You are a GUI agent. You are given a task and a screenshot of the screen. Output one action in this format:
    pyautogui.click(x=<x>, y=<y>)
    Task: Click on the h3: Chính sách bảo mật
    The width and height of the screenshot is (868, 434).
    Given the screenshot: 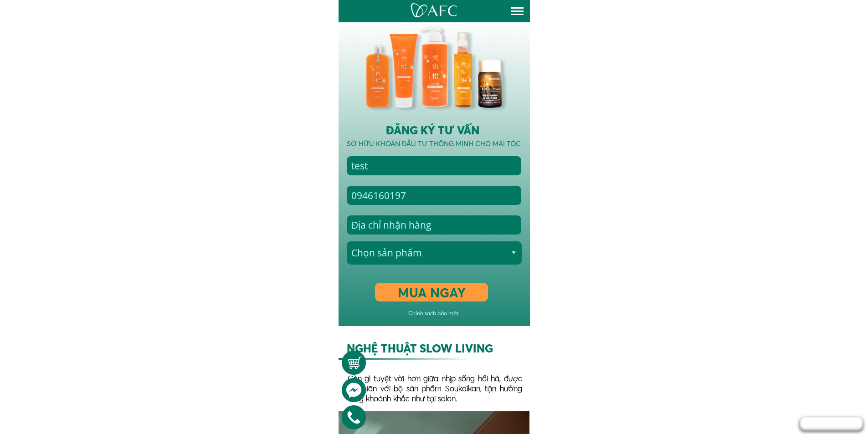 What is the action you would take?
    pyautogui.click(x=435, y=313)
    